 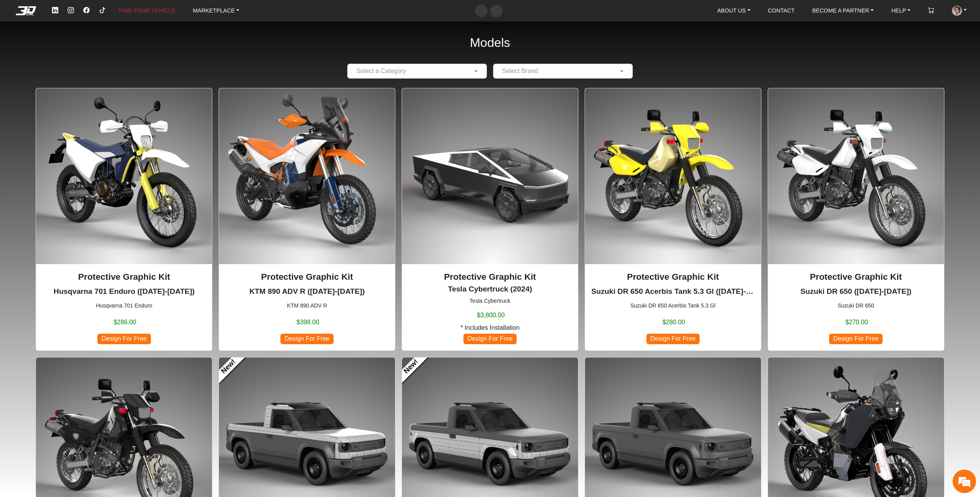 I want to click on p: Husqvarna 701 Enduro (2016-2024), so click(x=124, y=292).